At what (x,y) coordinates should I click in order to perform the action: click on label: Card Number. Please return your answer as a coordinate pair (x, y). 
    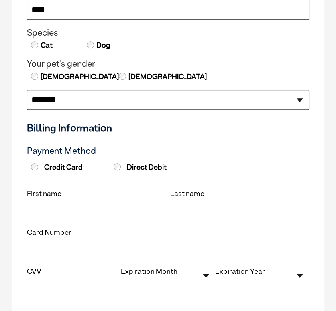
    Looking at the image, I should click on (49, 232).